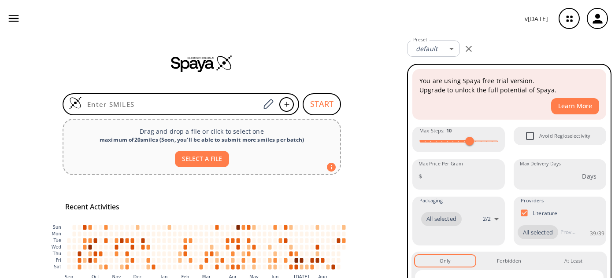 The height and width of the screenshot is (278, 615). What do you see at coordinates (420, 40) in the screenshot?
I see `label: Preset` at bounding box center [420, 40].